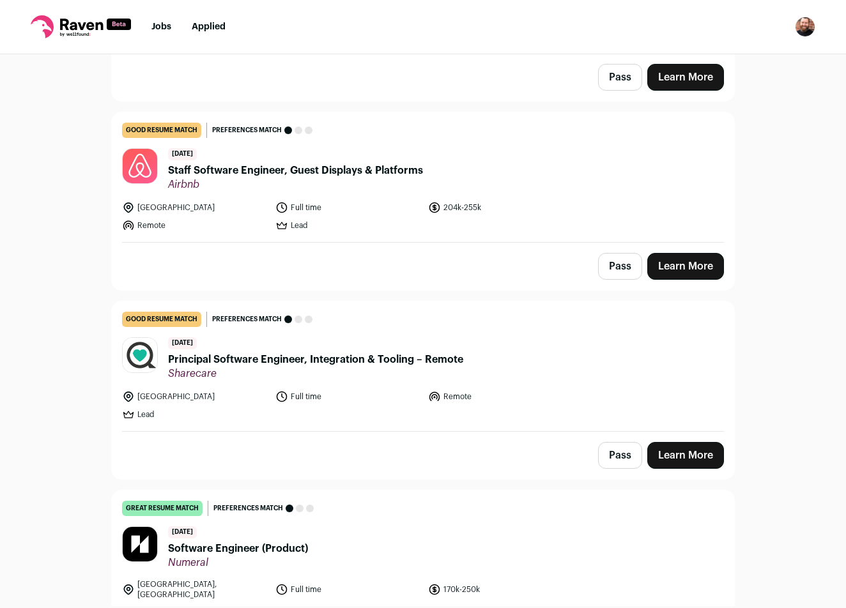 The image size is (846, 608). What do you see at coordinates (295, 171) in the screenshot?
I see `span: Staff Software Engineer, Guest Displays & Platforms` at bounding box center [295, 171].